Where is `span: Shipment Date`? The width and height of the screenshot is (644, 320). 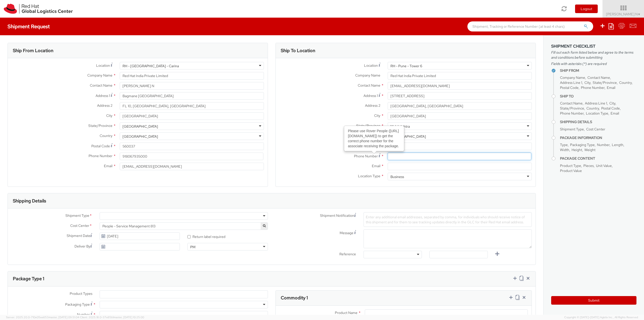 span: Shipment Date is located at coordinates (79, 236).